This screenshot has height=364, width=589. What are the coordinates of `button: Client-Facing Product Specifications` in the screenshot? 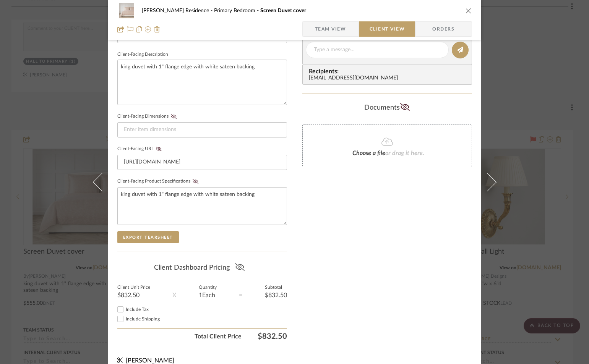 It's located at (195, 181).